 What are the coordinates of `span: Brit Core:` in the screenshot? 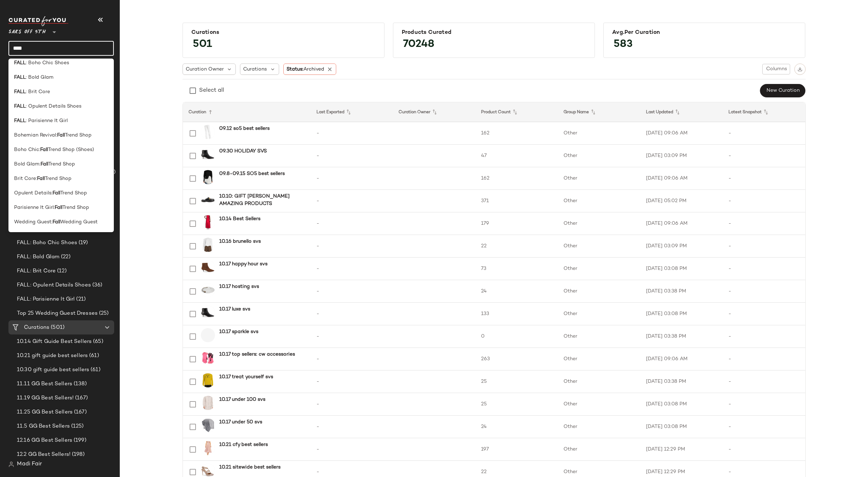 It's located at (25, 178).